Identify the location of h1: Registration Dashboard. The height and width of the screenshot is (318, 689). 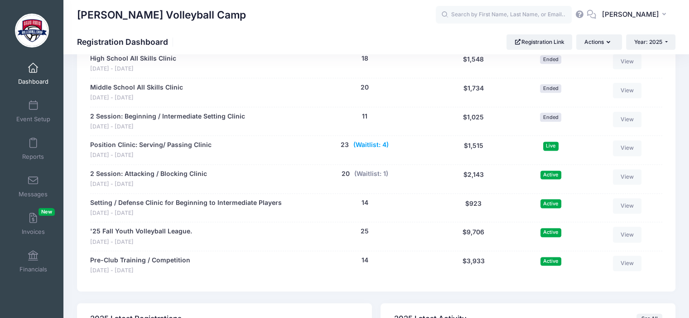
(126, 42).